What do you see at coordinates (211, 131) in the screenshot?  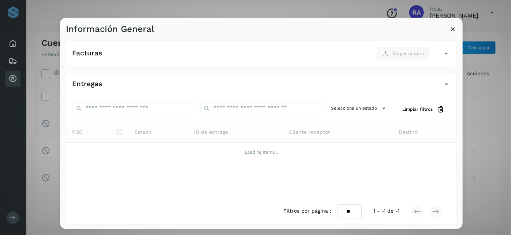 I see `span: ID de entrega` at bounding box center [211, 131].